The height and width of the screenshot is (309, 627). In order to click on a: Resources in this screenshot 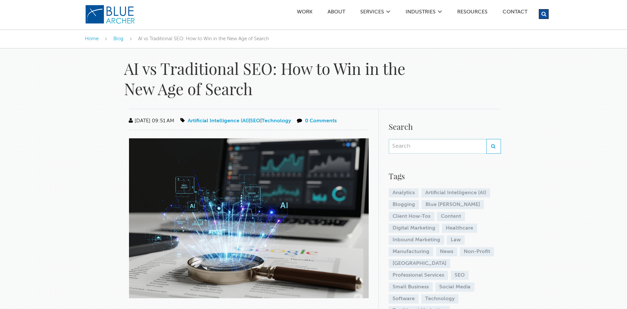, I will do `click(472, 13)`.